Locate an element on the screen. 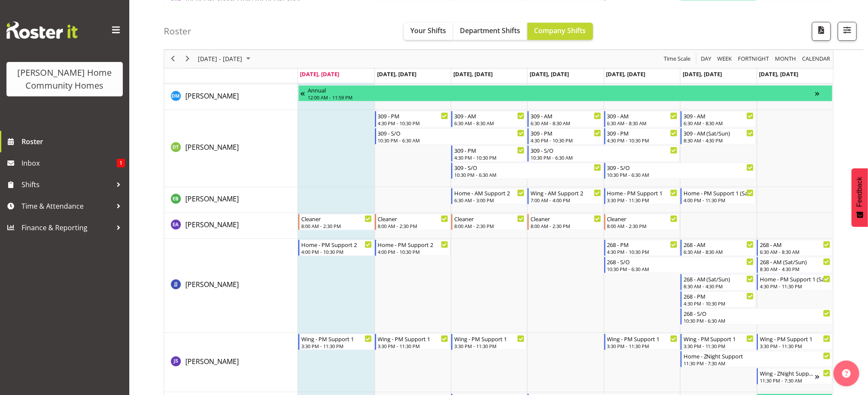 Image resolution: width=868 pixels, height=395 pixels. div: Home - ZNight Support is located at coordinates (757, 356).